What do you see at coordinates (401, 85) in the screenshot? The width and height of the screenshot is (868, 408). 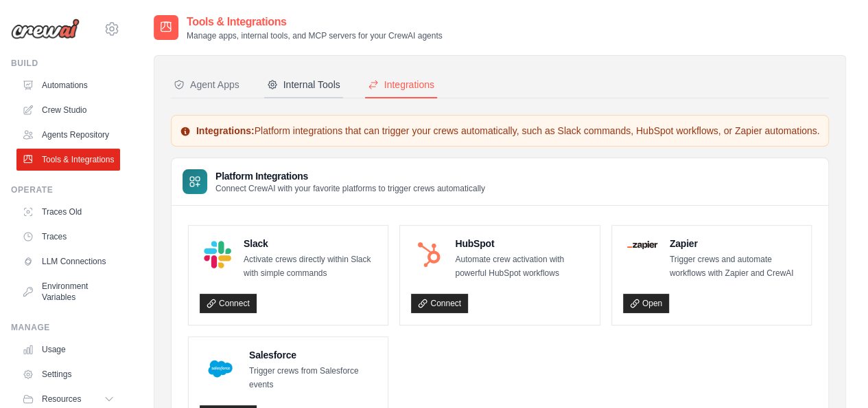 I see `button: Integrations` at bounding box center [401, 85].